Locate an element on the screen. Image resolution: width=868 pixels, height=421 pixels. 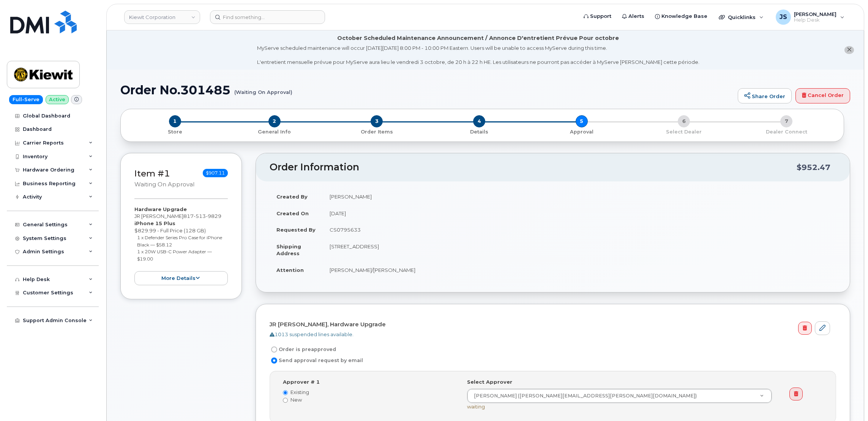
label: Existing is located at coordinates (369, 392).